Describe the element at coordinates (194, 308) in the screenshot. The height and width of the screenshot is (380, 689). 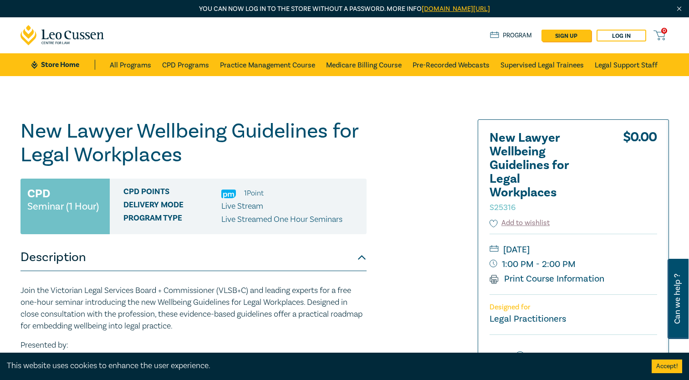
I see `p: Join the Victorian Legal Services Board + Commissioner (VLSB+C) and leading experts for a free on...` at that location.